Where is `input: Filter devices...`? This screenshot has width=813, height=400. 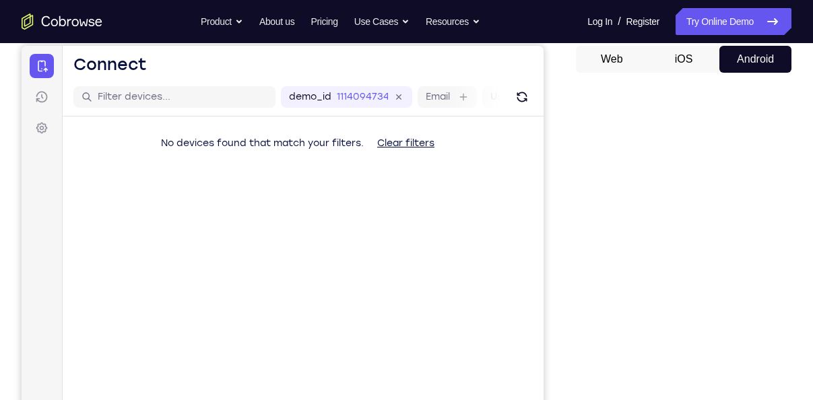 input: Filter devices... is located at coordinates (161, 51).